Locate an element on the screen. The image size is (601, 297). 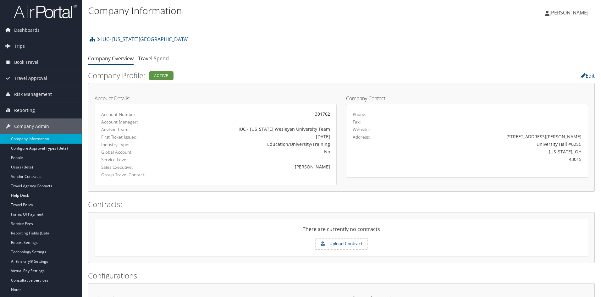
label: Industry Type: is located at coordinates (136, 145).